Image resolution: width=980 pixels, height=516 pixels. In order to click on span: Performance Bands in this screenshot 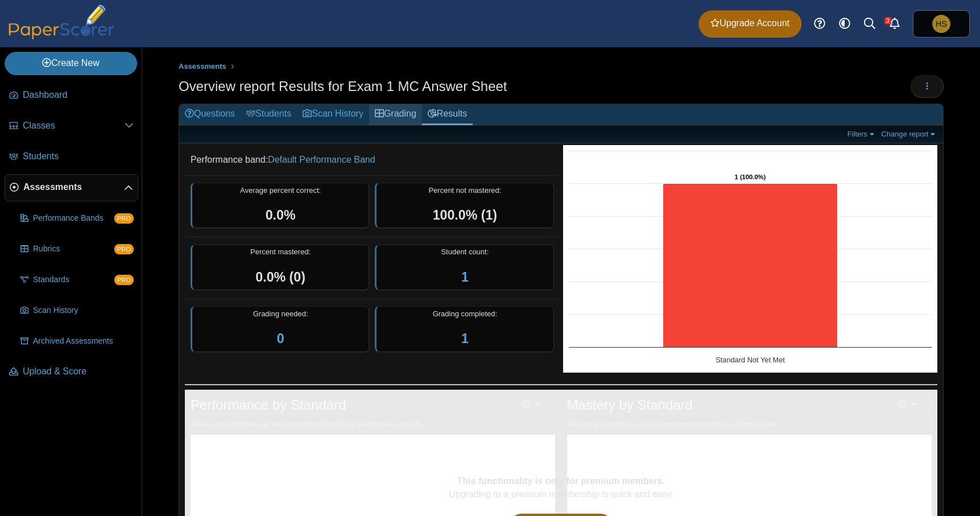, I will do `click(74, 219)`.